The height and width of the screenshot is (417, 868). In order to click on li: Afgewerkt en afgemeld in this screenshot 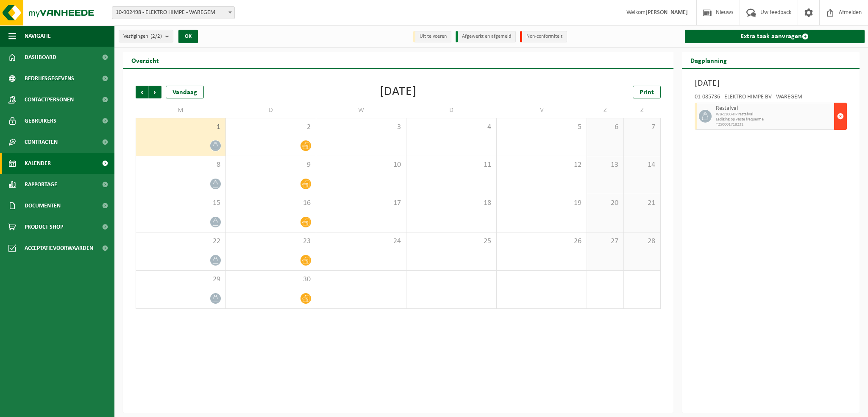, I will do `click(486, 37)`.